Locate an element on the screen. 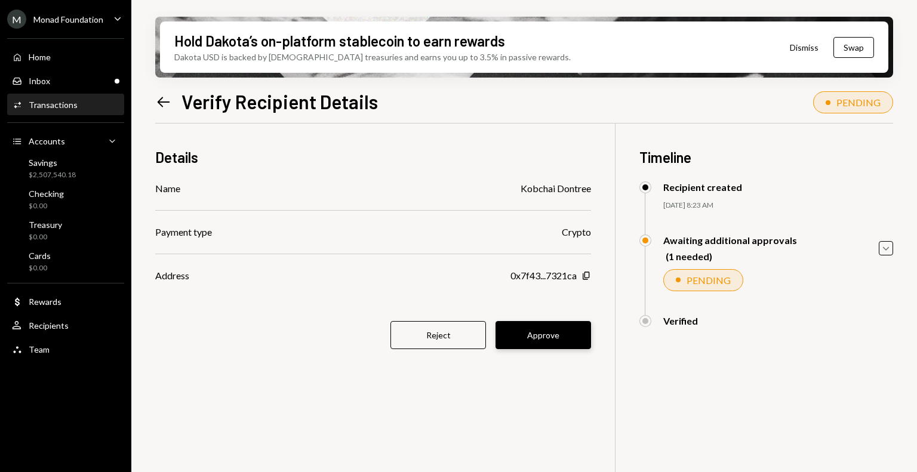 The height and width of the screenshot is (472, 917). div: (1 needed) is located at coordinates (731, 256).